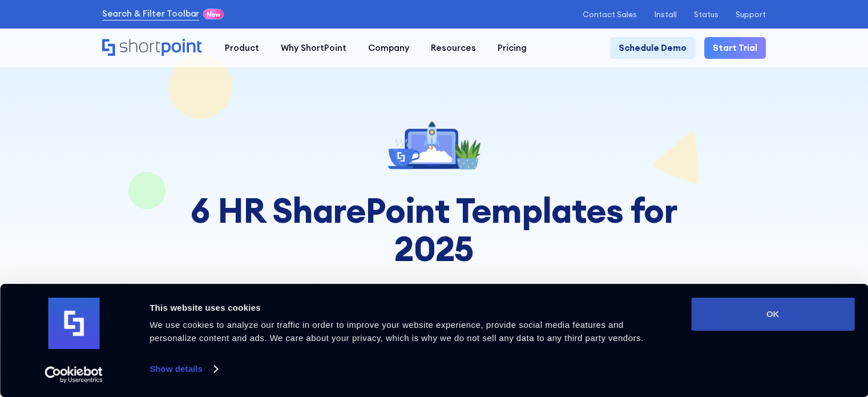 The width and height of the screenshot is (868, 397). What do you see at coordinates (153, 48) in the screenshot?
I see `a: Home` at bounding box center [153, 48].